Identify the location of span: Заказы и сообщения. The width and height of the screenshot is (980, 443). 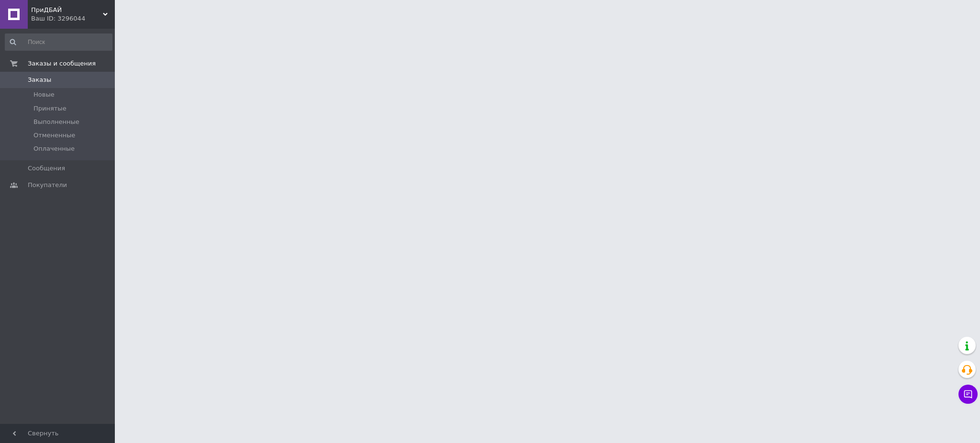
(62, 64).